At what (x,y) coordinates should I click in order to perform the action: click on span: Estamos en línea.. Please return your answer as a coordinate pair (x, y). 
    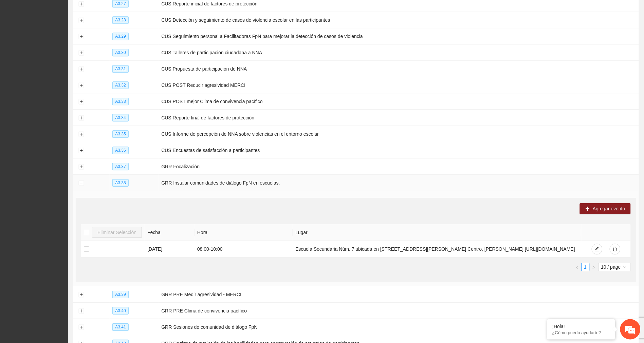
    Looking at the image, I should click on (66, 125).